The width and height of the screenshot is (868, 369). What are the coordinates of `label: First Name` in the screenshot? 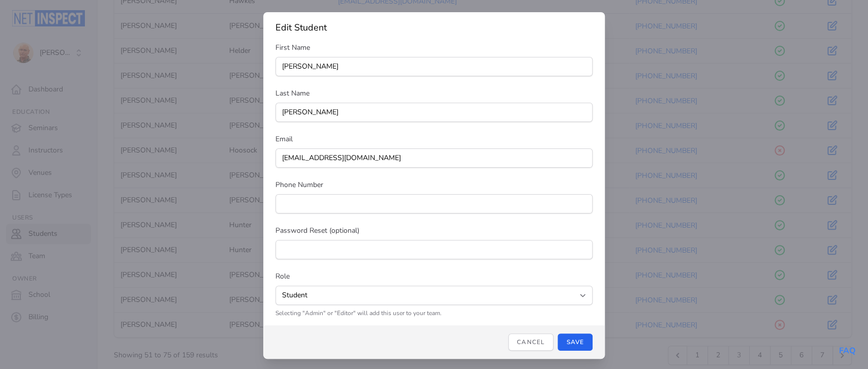 It's located at (434, 47).